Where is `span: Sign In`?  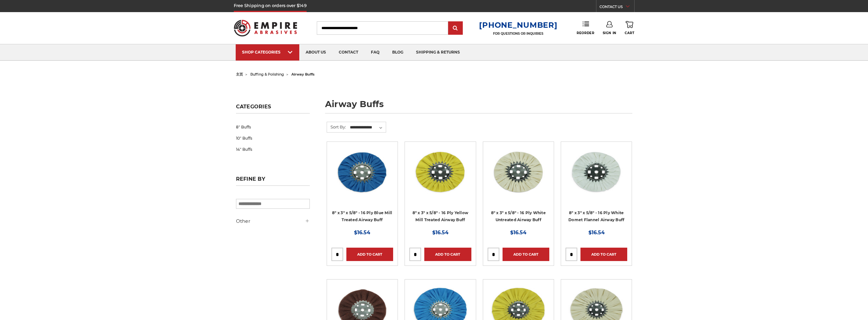 span: Sign In is located at coordinates (609, 33).